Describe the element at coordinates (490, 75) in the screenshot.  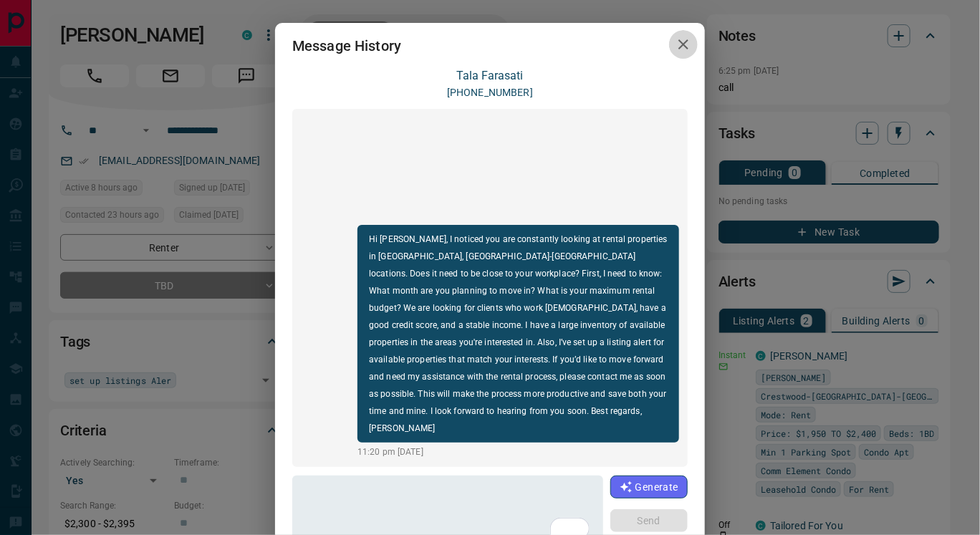
I see `a: Tala Farasati` at that location.